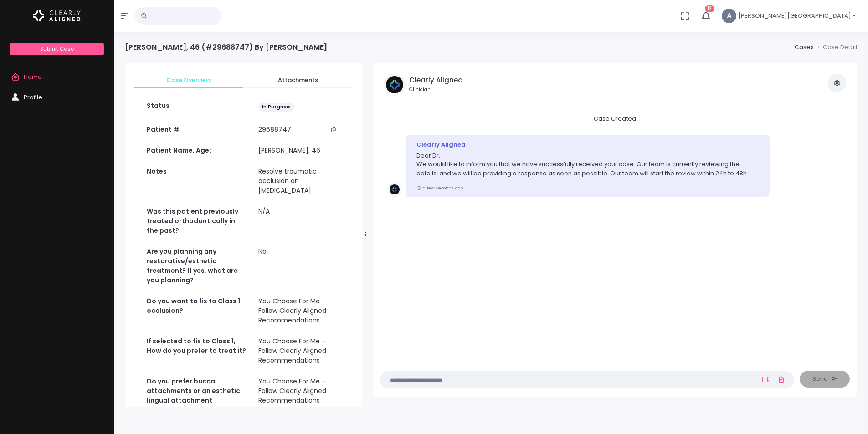 The width and height of the screenshot is (868, 434). What do you see at coordinates (709, 9) in the screenshot?
I see `span: 12` at bounding box center [709, 9].